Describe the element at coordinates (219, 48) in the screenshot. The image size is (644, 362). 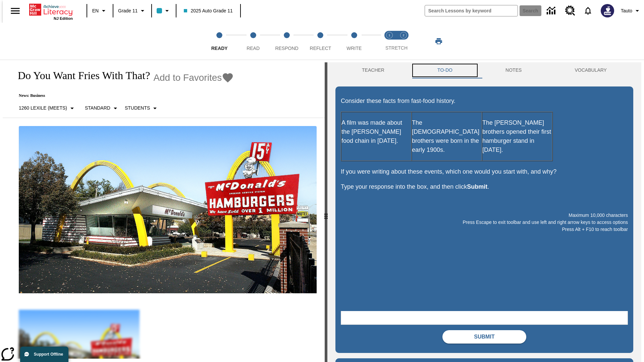
I see `span: Ready` at that location.